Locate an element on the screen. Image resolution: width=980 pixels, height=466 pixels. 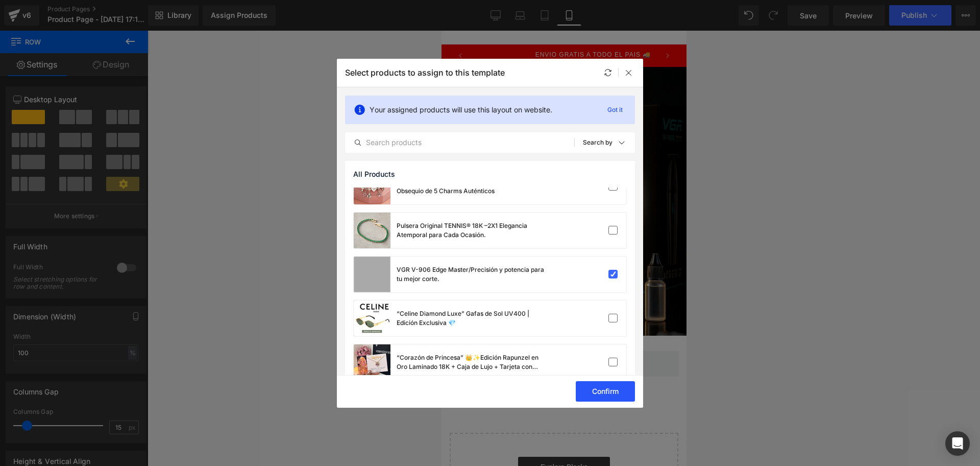
div: “Celine Diamond Luxe” Gafas de Sol UV400 | Edición Exclusiva 💎 is located at coordinates (473, 318).